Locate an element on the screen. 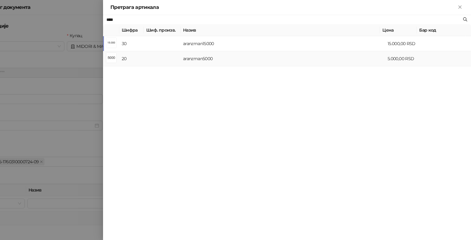  th: Назив is located at coordinates (280, 30).